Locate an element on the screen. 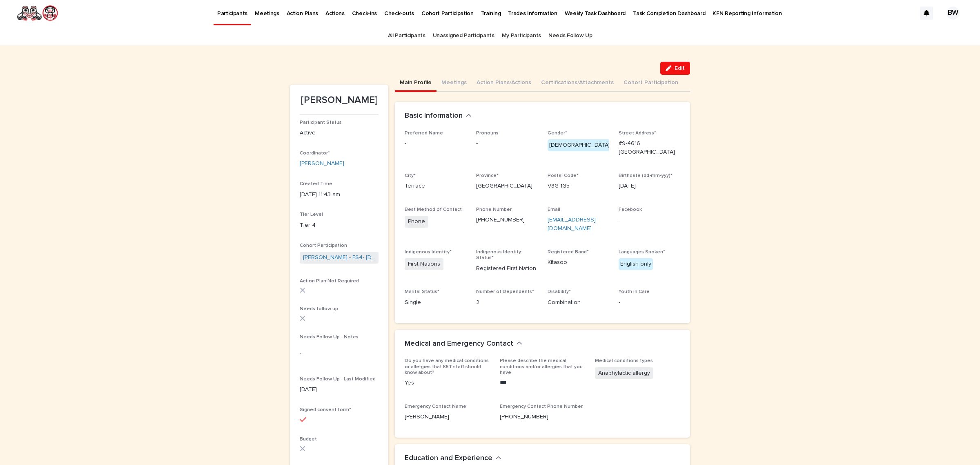 The height and width of the screenshot is (465, 980). button: Medical and Emergency Contact is located at coordinates (464, 344).